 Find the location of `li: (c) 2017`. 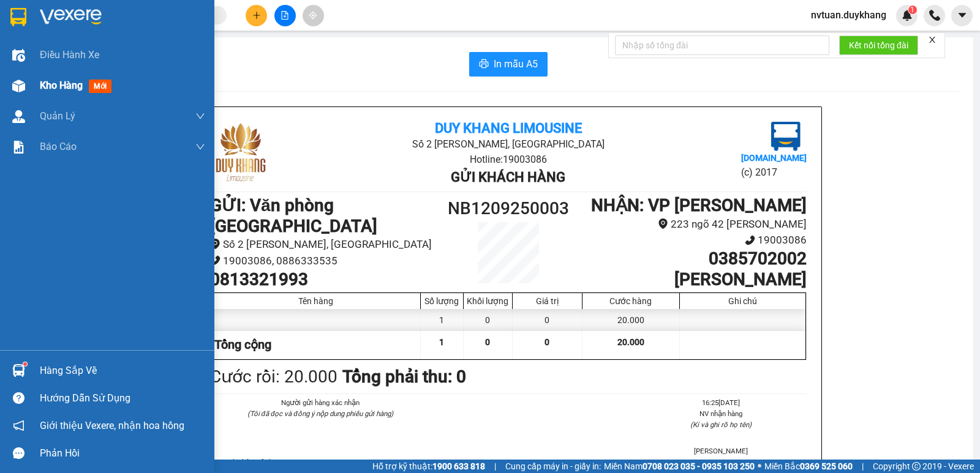

li: (c) 2017 is located at coordinates (773, 172).